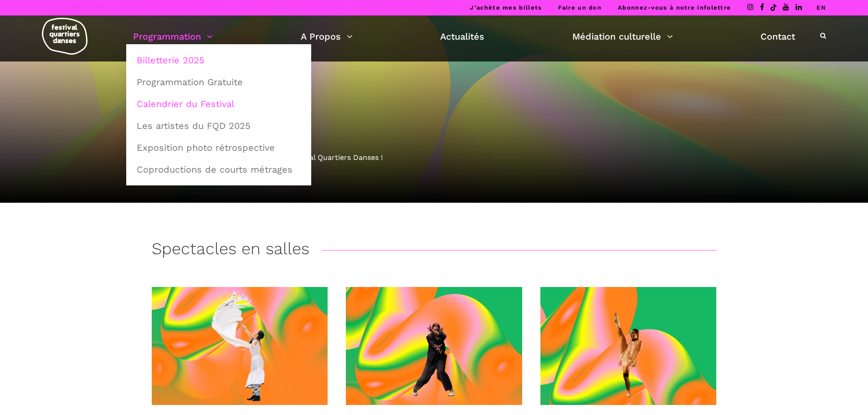 This screenshot has height=415, width=868. I want to click on a: Programmation, so click(173, 36).